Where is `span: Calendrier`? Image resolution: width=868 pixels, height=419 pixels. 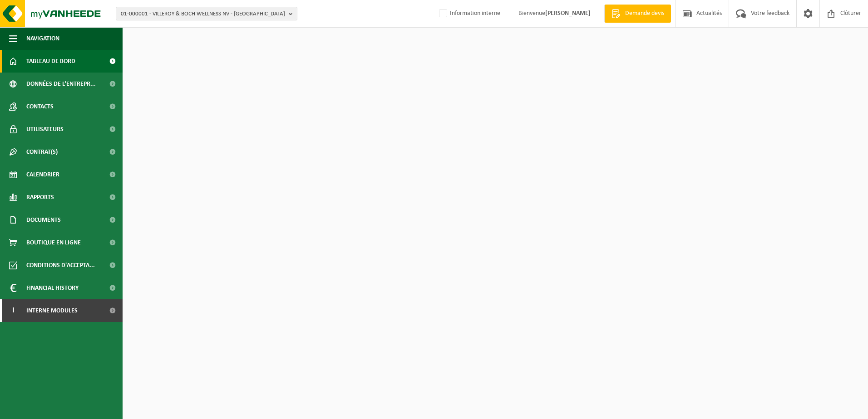 span: Calendrier is located at coordinates (43, 175).